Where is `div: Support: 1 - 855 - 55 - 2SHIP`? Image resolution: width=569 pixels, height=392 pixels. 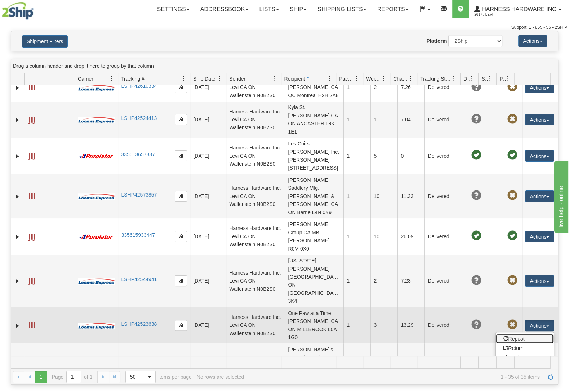
div: Support: 1 - 855 - 55 - 2SHIP is located at coordinates (284, 28).